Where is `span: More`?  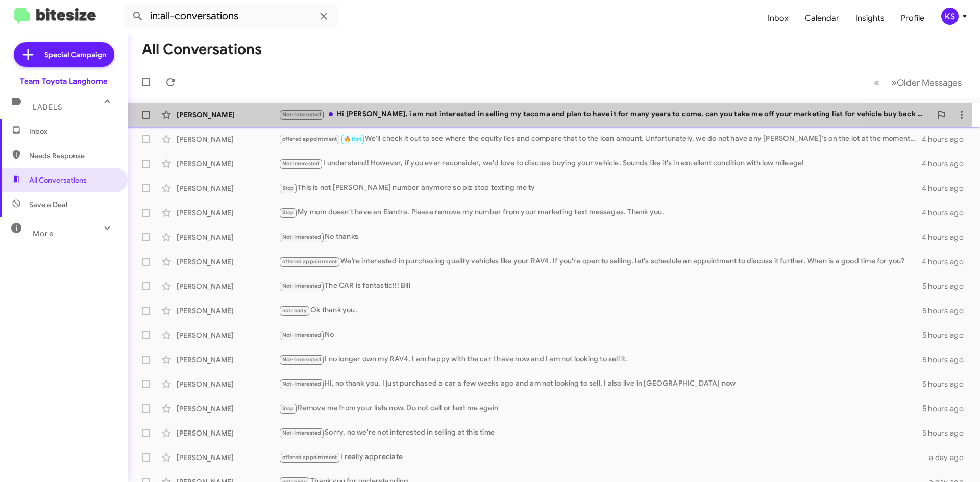 span: More is located at coordinates (43, 233).